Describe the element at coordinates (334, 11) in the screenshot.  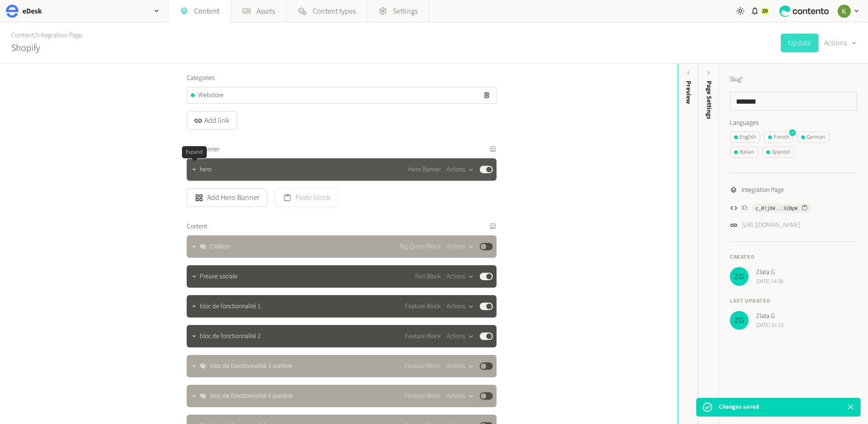
I see `span: Content types` at that location.